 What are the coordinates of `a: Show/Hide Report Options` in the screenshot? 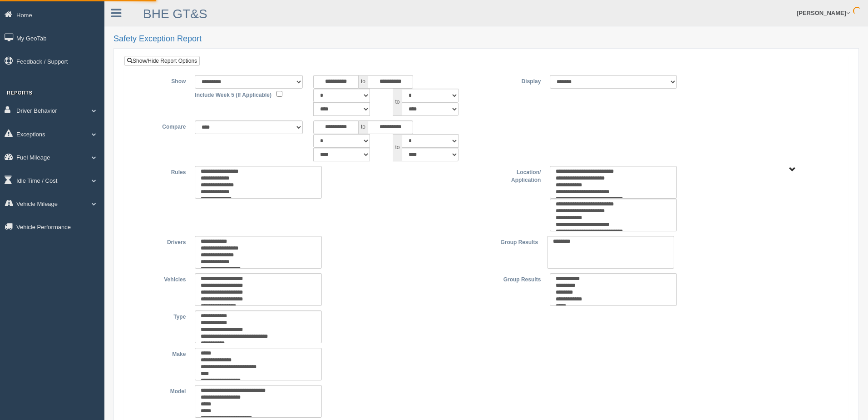 It's located at (162, 61).